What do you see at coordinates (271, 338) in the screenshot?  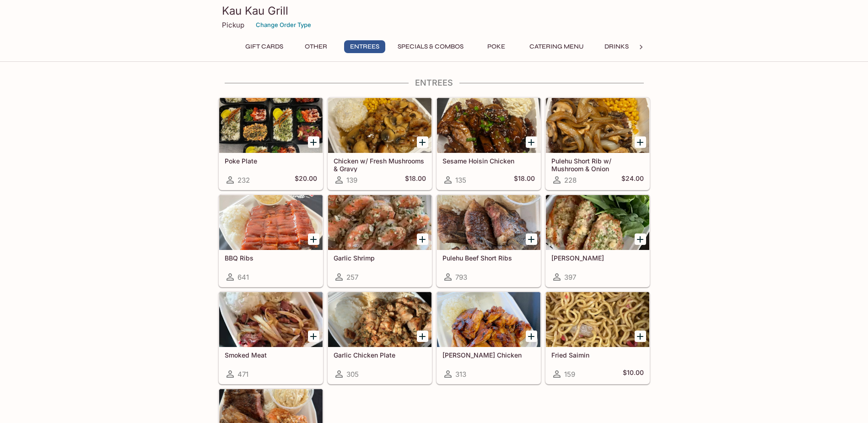 I see `a: Smoked Meat471` at bounding box center [271, 338].